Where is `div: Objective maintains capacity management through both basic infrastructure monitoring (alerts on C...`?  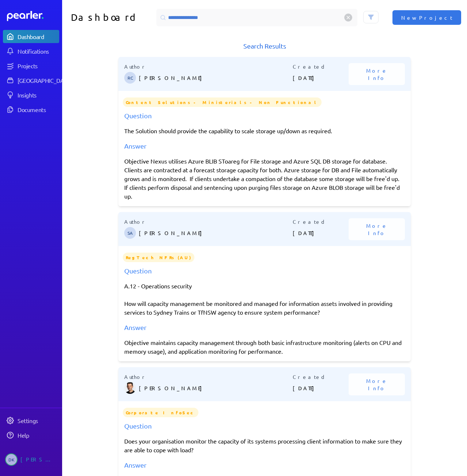 div: Objective maintains capacity management through both basic infrastructure monitoring (alerts on C... is located at coordinates (264, 347).